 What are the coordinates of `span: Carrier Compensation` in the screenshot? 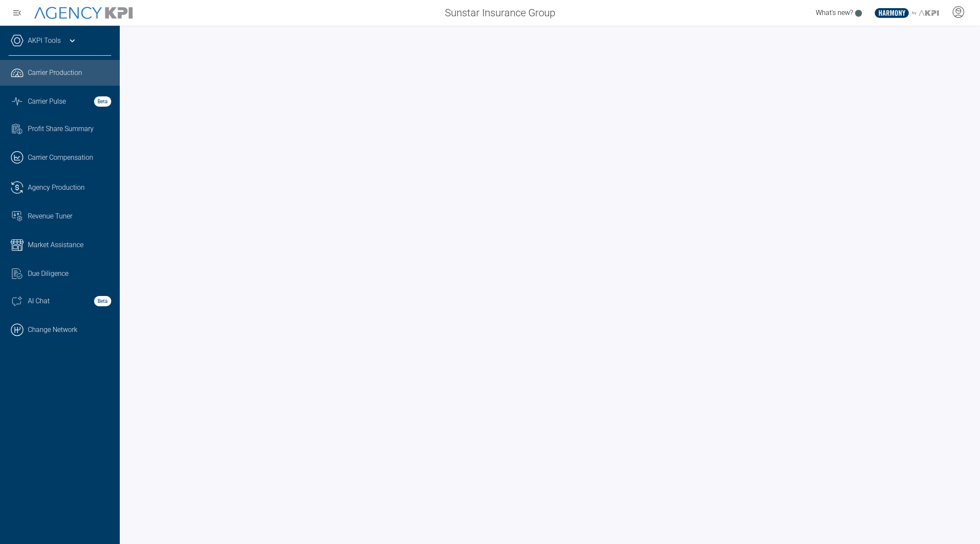 It's located at (60, 158).